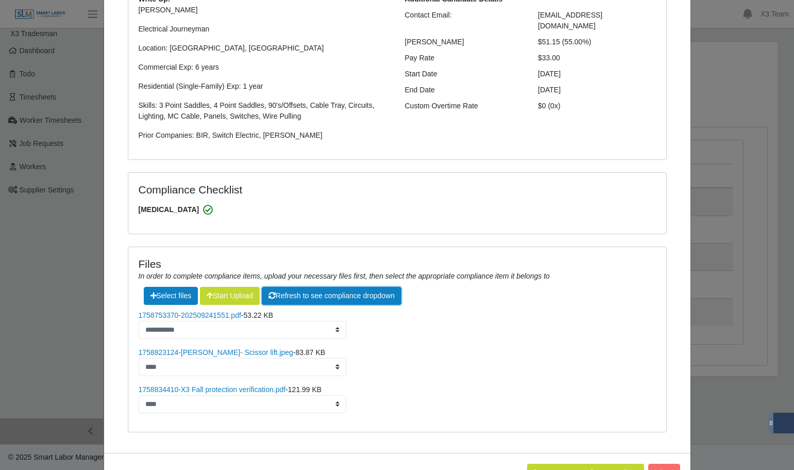 The width and height of the screenshot is (794, 470). I want to click on div: $33.00, so click(597, 58).